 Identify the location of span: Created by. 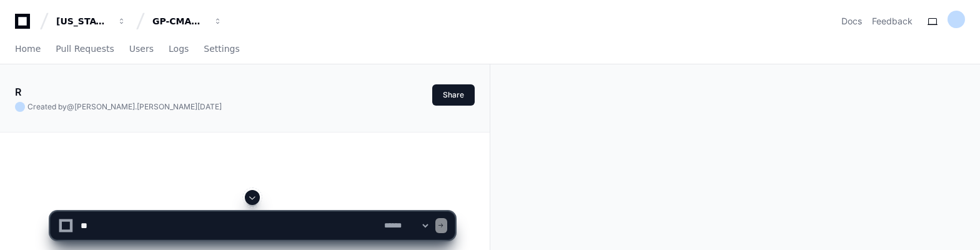
(124, 107).